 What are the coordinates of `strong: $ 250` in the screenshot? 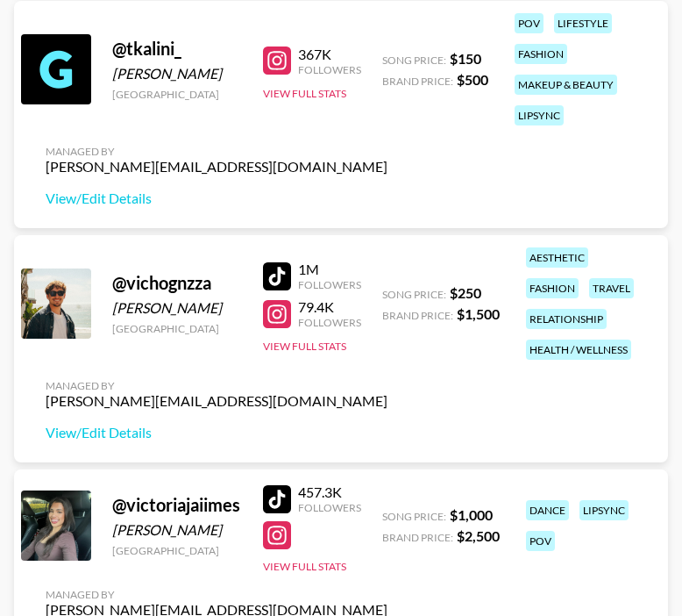 It's located at (465, 292).